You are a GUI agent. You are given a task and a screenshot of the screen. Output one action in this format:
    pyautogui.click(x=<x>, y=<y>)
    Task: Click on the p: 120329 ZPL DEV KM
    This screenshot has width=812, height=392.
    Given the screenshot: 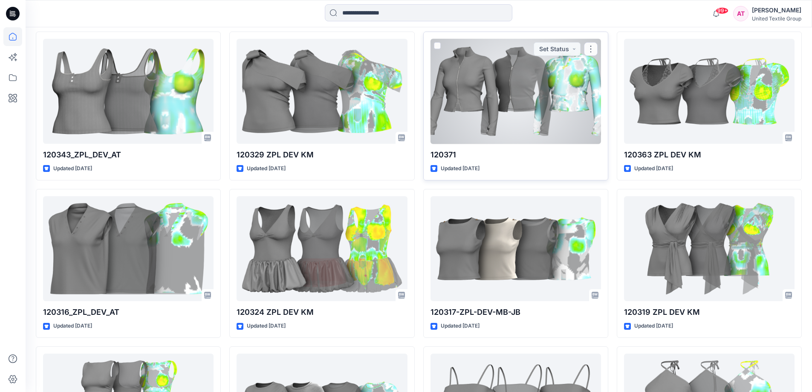 What is the action you would take?
    pyautogui.click(x=322, y=155)
    